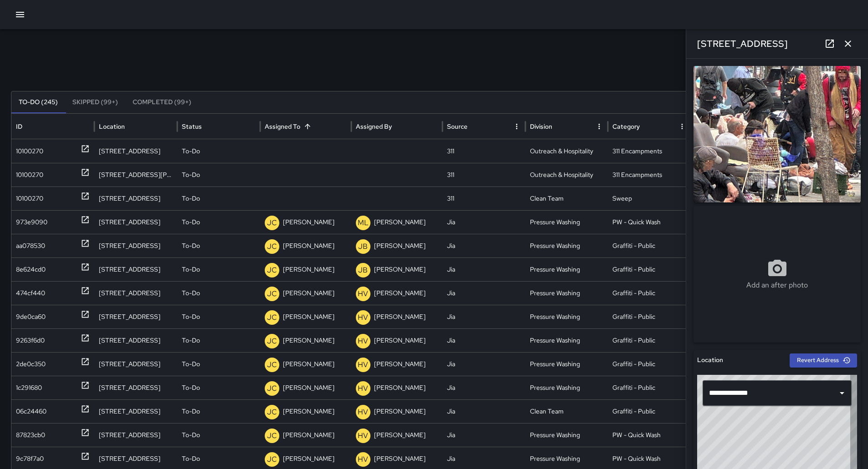 Image resolution: width=868 pixels, height=469 pixels. Describe the element at coordinates (136, 222) in the screenshot. I see `div: 37 Grove Street` at that location.